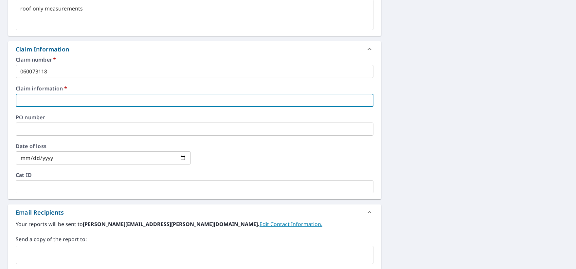 Image resolution: width=576 pixels, height=269 pixels. Describe the element at coordinates (103, 146) in the screenshot. I see `label: Date of loss` at that location.